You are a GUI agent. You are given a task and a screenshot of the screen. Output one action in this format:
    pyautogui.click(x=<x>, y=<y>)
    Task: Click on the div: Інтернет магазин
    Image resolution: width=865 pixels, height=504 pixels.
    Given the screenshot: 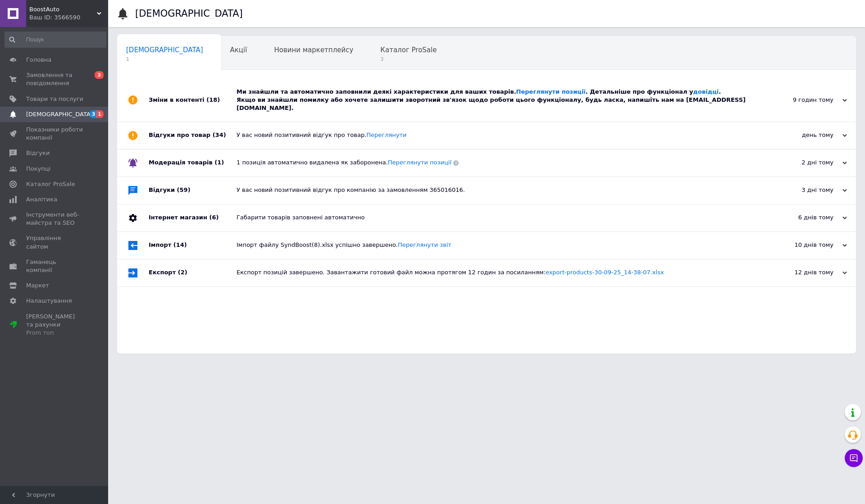 What is the action you would take?
    pyautogui.click(x=192, y=218)
    